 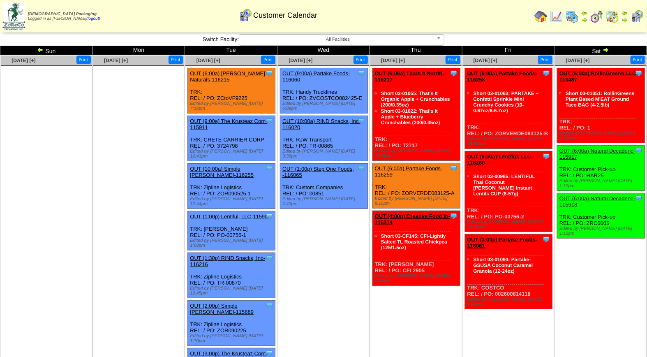 I want to click on td: Mon, so click(x=139, y=51).